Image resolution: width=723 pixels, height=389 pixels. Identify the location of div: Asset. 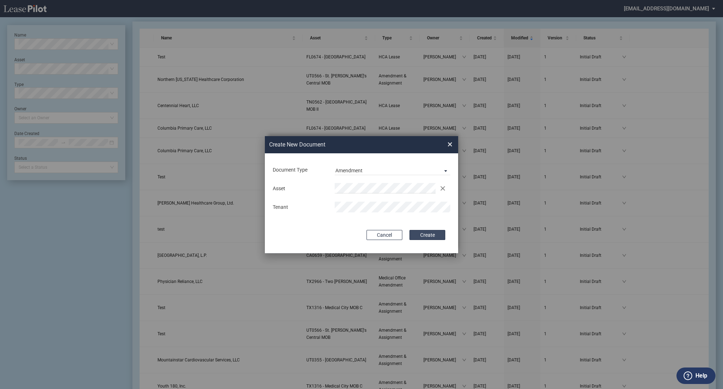
(299, 189).